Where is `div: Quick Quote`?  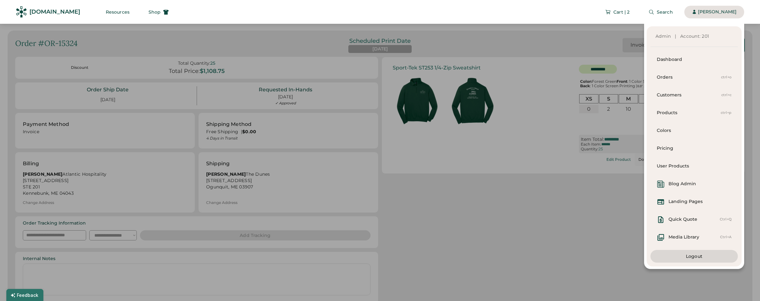
div: Quick Quote is located at coordinates (683, 219).